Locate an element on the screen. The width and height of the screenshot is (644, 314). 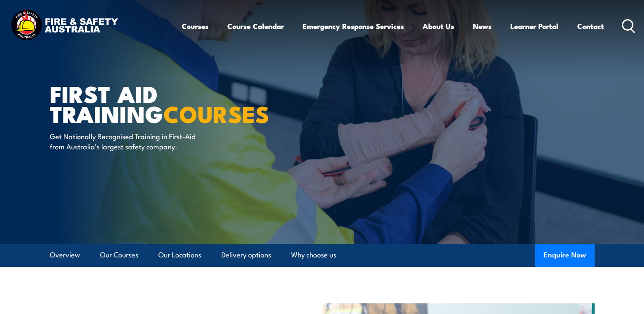
h1: First Aid Training is located at coordinates (155, 103).